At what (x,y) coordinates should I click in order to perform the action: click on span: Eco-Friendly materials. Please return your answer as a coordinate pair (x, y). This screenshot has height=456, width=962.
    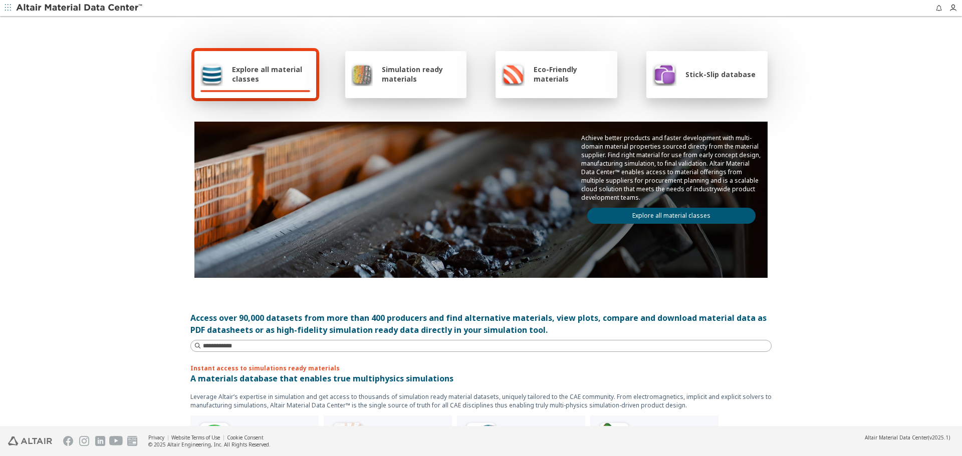
    Looking at the image, I should click on (572, 74).